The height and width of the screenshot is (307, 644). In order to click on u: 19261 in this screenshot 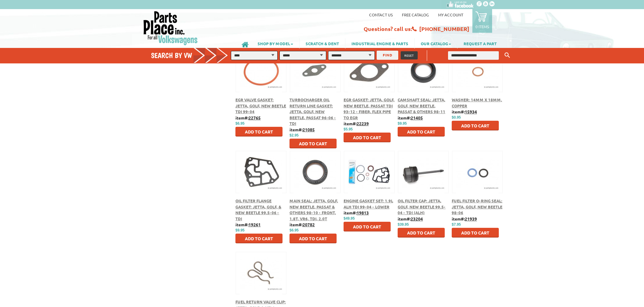, I will do `click(254, 225)`.